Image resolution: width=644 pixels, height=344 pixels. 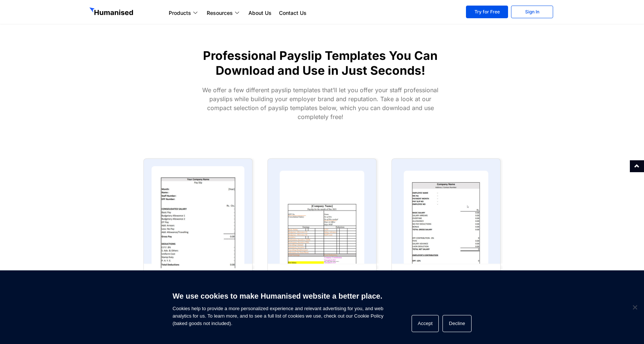 I want to click on button: Accept, so click(x=425, y=324).